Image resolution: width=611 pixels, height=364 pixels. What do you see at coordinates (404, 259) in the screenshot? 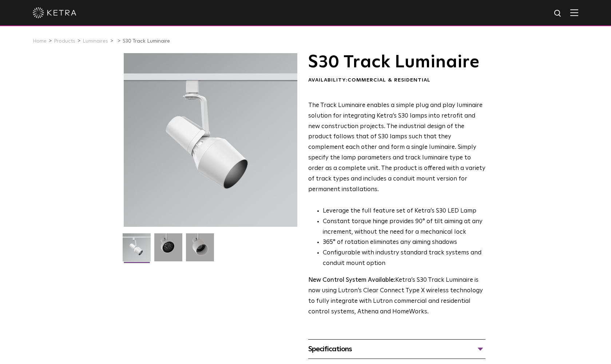
I see `li: Configurable with industry standard track systems and conduit mount option` at bounding box center [404, 259].